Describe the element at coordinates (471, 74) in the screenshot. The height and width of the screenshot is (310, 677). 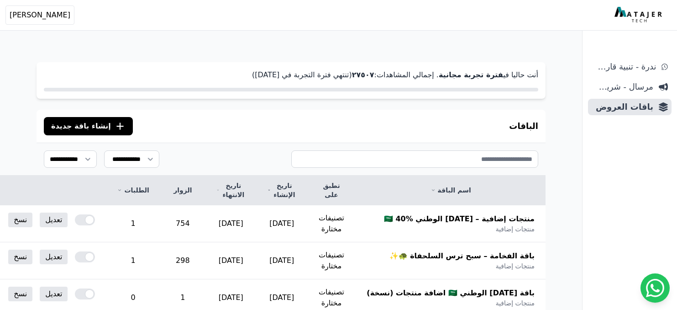
I see `strong: فترة تجربة مجانية` at that location.